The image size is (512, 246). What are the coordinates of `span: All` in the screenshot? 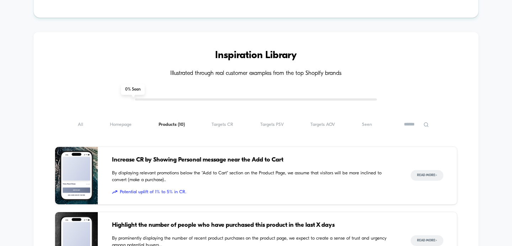 It's located at (80, 124).